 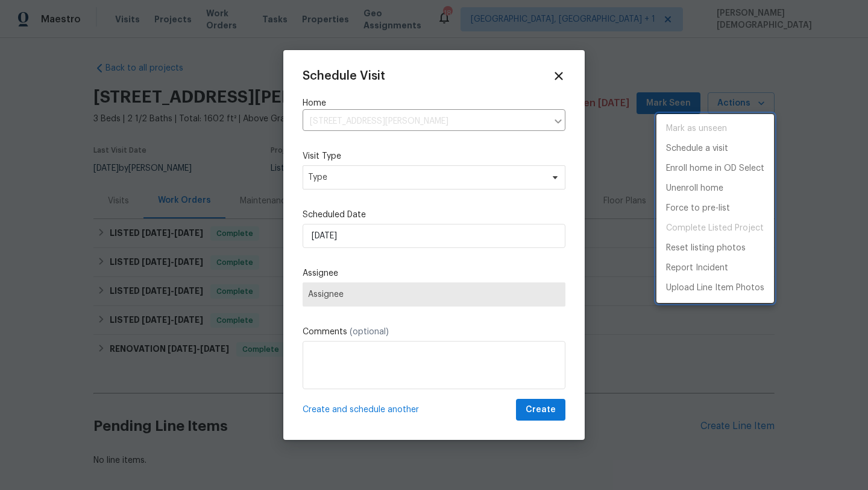 I want to click on p: Enroll home in OD Select, so click(x=715, y=168).